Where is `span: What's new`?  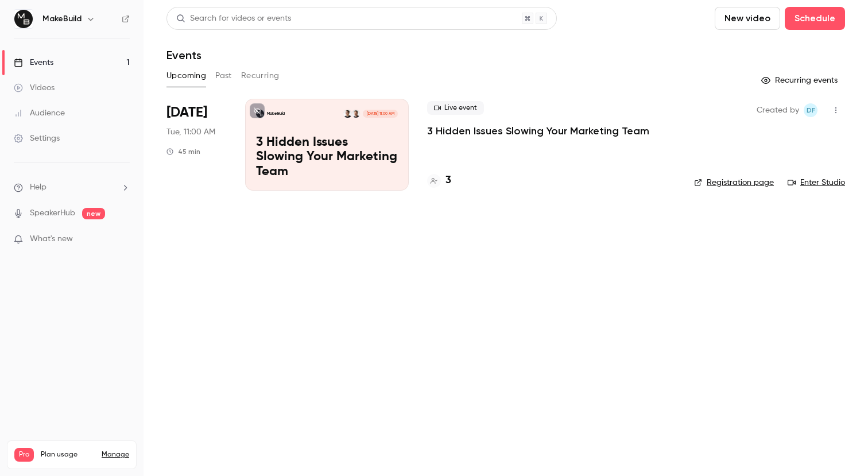
span: What's new is located at coordinates (51, 239).